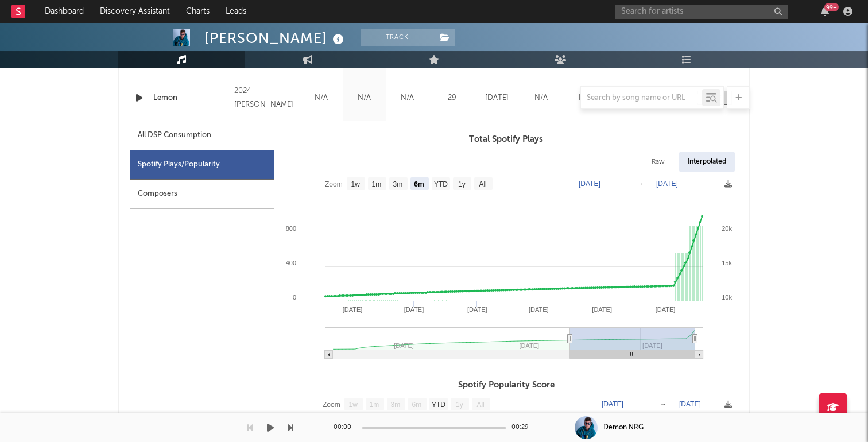  Describe the element at coordinates (506, 140) in the screenshot. I see `h3: Total Spotify Plays` at that location.